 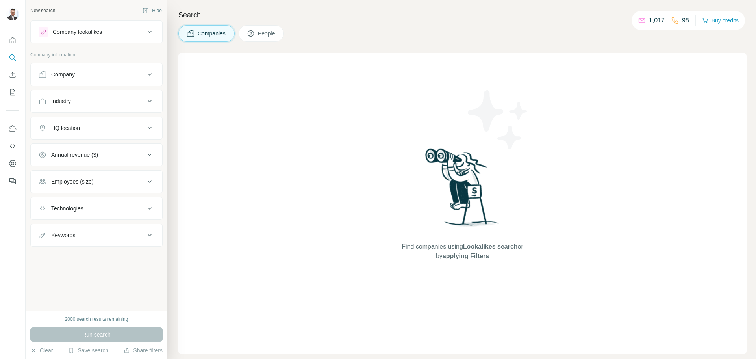 I want to click on button: Clear, so click(x=41, y=350).